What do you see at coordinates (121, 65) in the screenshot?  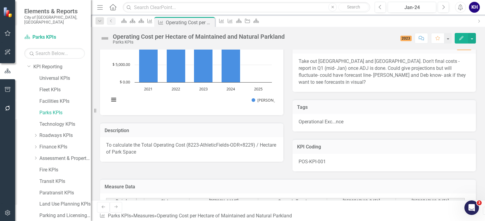 I see `text: $ 5,000.00` at bounding box center [121, 65].